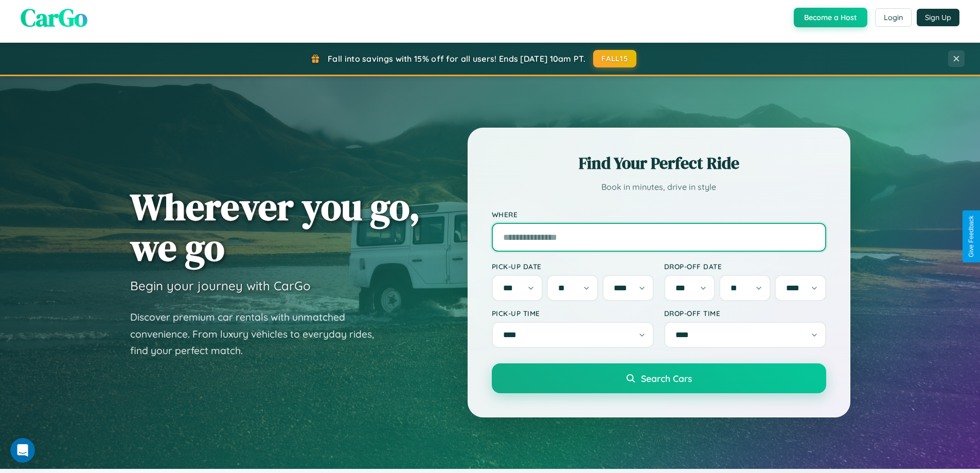 The image size is (980, 473). I want to click on button: Login, so click(893, 18).